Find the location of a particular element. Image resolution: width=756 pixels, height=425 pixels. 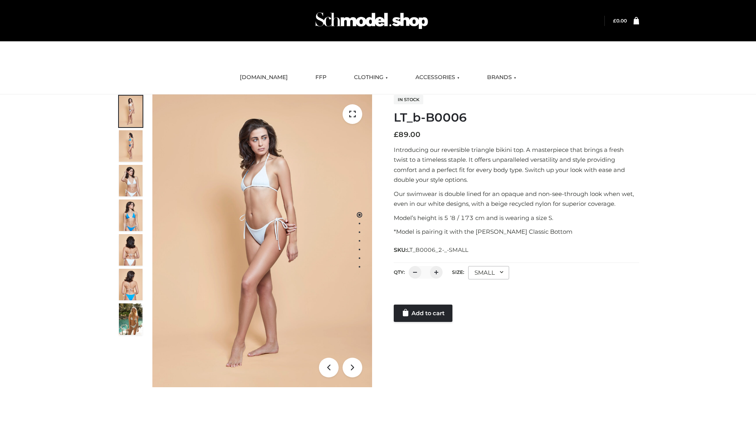

img: ArielClassicBikiniTop_CloudNine_AzureSky_OW114ECO_2-scaled.jpg is located at coordinates (131, 146).